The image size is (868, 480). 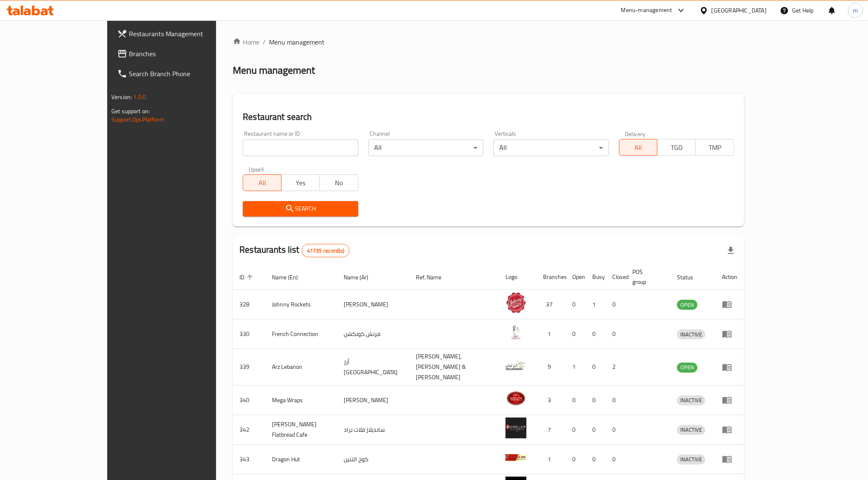 What do you see at coordinates (516, 365) in the screenshot?
I see `img: Arz Lebanon` at bounding box center [516, 365].